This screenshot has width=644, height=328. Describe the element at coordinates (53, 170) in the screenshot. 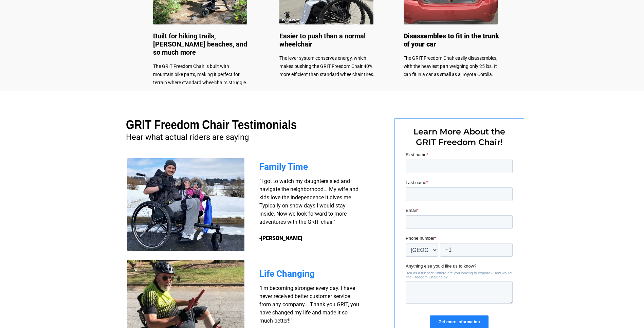

I see `input: Get more information` at that location.